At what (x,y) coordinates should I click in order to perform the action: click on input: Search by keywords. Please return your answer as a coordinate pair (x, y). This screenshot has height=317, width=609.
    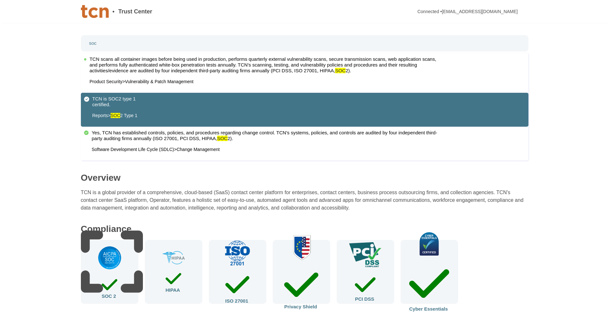
    Looking at the image, I should click on (305, 43).